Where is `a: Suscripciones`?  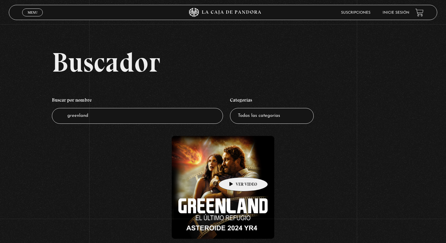
a: Suscripciones is located at coordinates (356, 13).